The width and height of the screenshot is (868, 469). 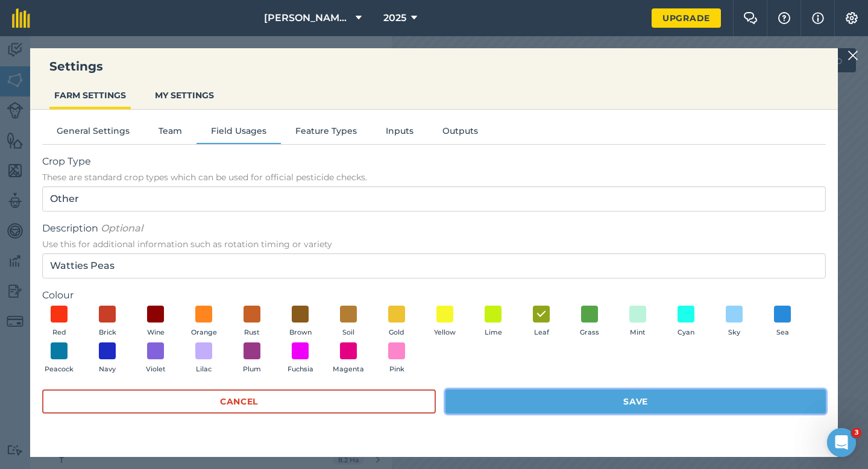 What do you see at coordinates (782, 332) in the screenshot?
I see `span: Sea` at bounding box center [782, 332].